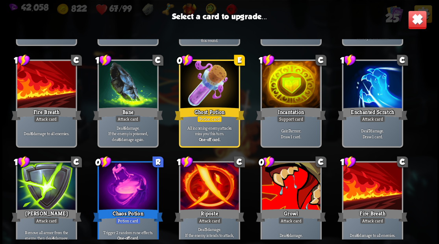 Image resolution: width=439 pixels, height=244 pixels. What do you see at coordinates (128, 134) in the screenshot?
I see `p: Deal damage. If the enemy is poisoned, deal damage again.` at bounding box center [128, 134].